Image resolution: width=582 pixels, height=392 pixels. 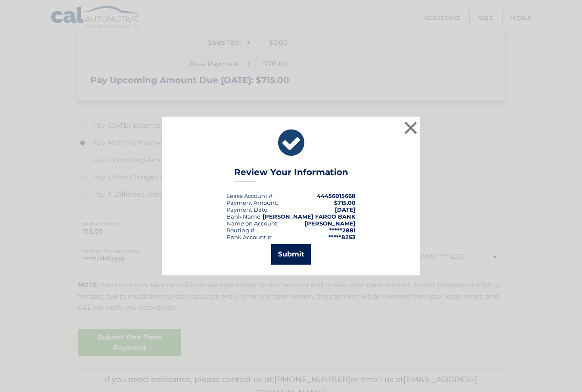 I want to click on button: Submit, so click(x=291, y=254).